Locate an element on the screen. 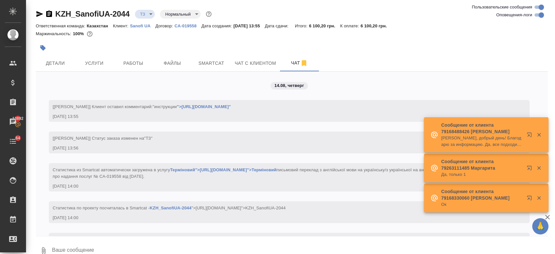 The height and width of the screenshot is (254, 555). p: Клиент: is located at coordinates (121, 26).